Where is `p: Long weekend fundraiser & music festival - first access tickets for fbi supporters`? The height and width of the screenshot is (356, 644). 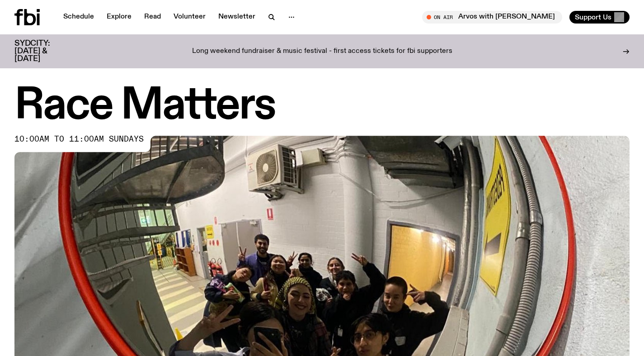
p: Long weekend fundraiser & music festival - first access tickets for fbi supporters is located at coordinates (322, 51).